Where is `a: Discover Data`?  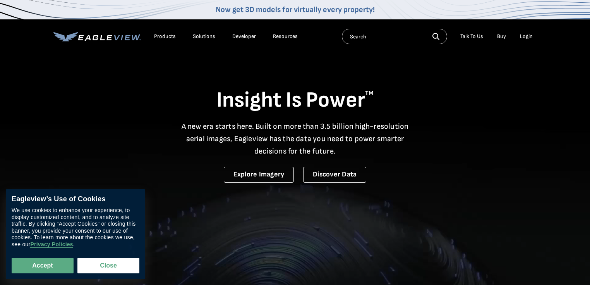
a: Discover Data is located at coordinates (335, 174).